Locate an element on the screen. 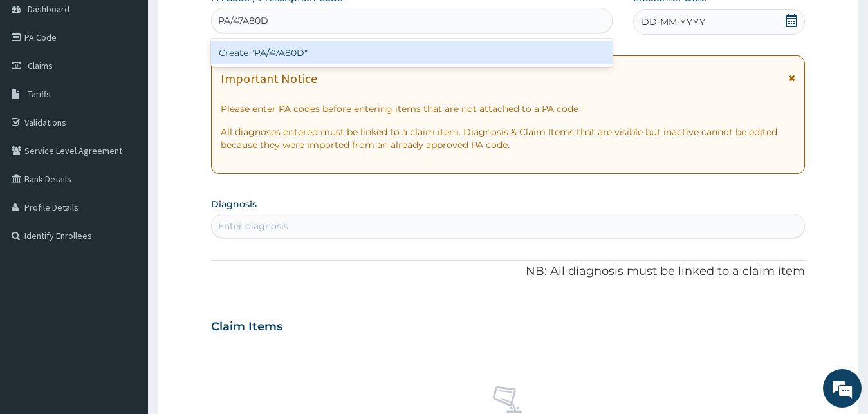  div: Create "PA/47A80D" is located at coordinates (412, 53).